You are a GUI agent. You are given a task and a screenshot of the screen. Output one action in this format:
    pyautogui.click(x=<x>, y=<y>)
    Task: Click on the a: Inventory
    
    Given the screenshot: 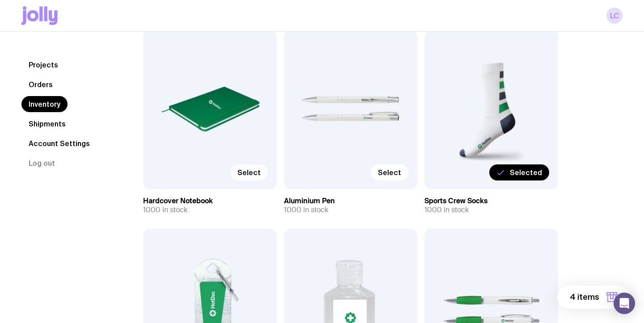 What is the action you would take?
    pyautogui.click(x=45, y=104)
    